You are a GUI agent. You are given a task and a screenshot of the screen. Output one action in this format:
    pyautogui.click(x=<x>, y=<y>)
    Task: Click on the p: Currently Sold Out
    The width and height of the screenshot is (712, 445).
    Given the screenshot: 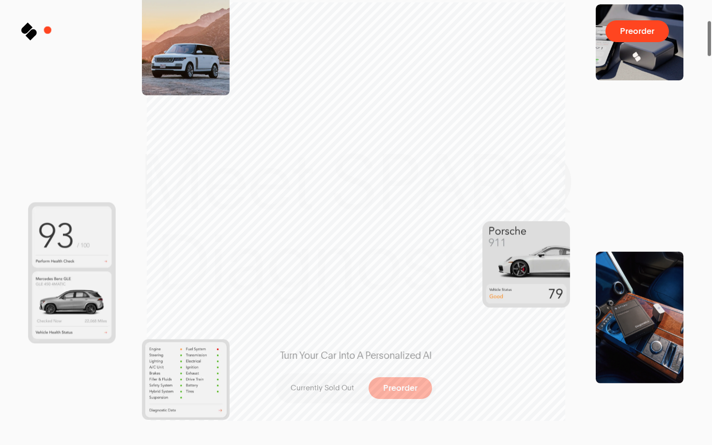 What is the action you would take?
    pyautogui.click(x=322, y=388)
    